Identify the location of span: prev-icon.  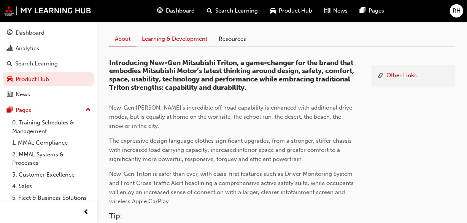
(86, 212).